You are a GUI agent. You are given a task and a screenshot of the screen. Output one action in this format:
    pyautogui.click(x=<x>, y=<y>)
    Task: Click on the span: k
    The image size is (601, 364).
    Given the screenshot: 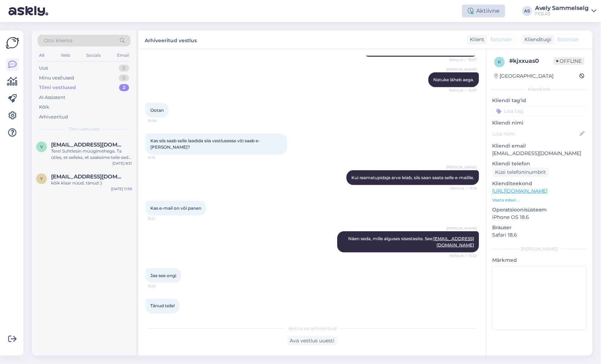 What is the action you would take?
    pyautogui.click(x=499, y=61)
    